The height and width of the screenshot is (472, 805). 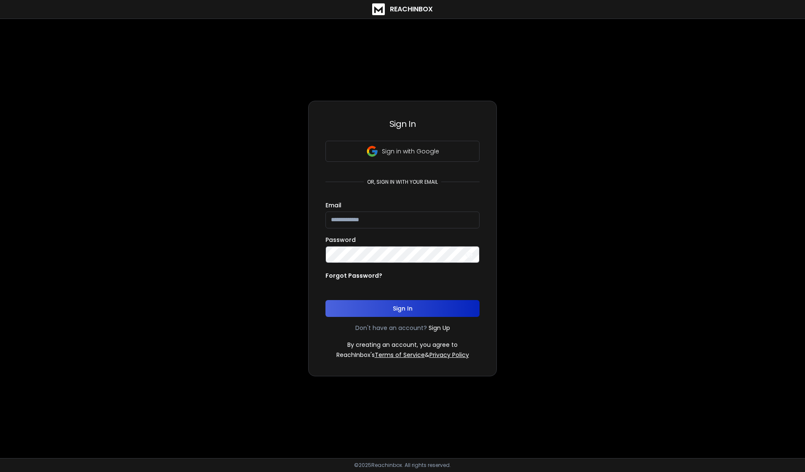 I want to click on span: Terms of Service, so click(x=400, y=355).